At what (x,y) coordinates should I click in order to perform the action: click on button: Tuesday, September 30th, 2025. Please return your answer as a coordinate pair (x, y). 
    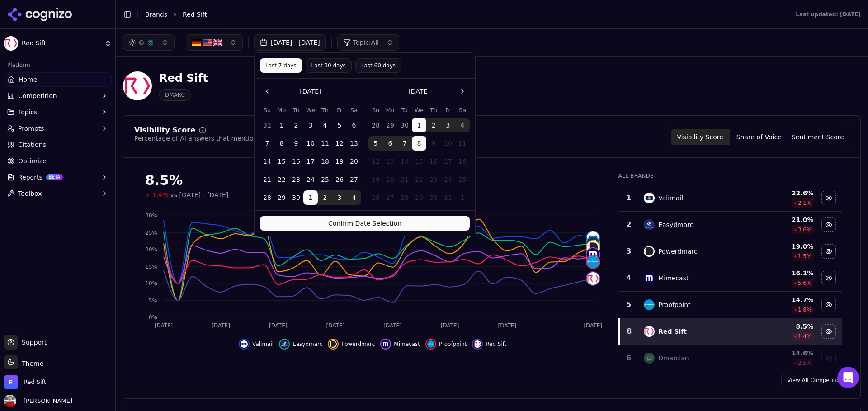
    Looking at the image, I should click on (405, 125).